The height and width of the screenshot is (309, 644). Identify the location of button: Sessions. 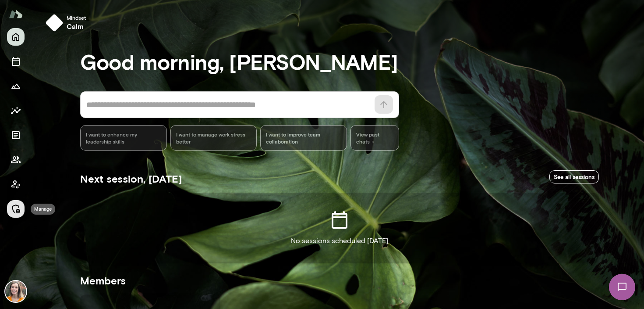
(16, 61).